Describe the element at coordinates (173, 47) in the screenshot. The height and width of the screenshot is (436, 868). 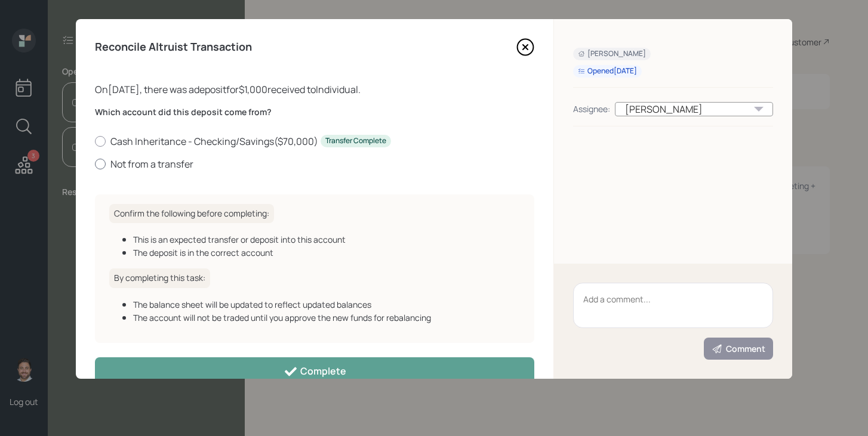
I see `h4: Reconcile Altruist Transaction` at that location.